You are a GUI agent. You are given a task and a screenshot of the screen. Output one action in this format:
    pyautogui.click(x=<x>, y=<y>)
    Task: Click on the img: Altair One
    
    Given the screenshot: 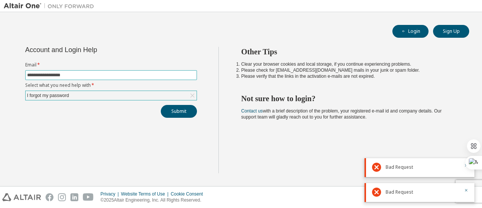 What is the action you would take?
    pyautogui.click(x=51, y=6)
    